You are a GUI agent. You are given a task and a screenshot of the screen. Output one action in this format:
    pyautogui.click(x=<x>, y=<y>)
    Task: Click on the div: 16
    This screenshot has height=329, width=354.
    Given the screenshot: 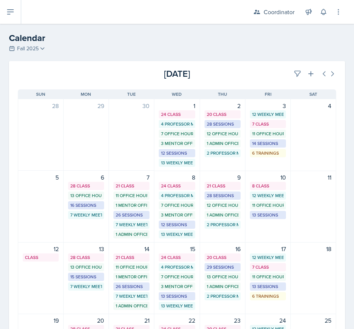 What is the action you would take?
    pyautogui.click(x=222, y=249)
    